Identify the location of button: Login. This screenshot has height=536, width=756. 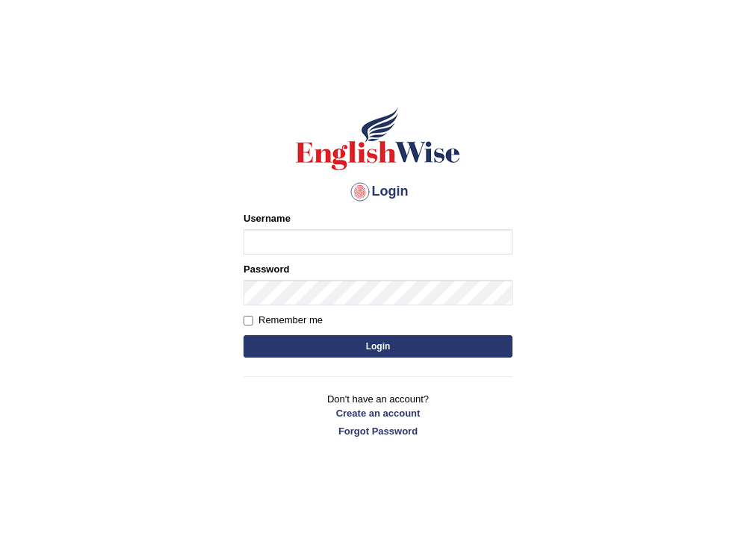
(378, 346).